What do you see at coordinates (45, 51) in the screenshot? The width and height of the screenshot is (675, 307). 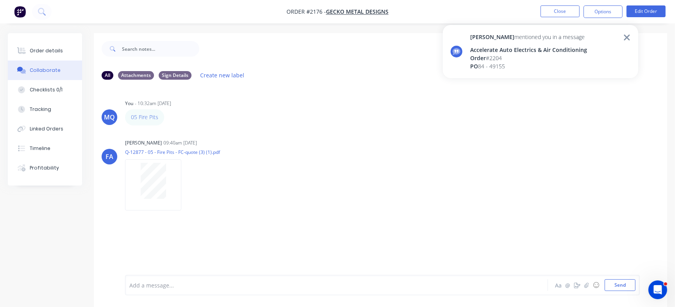 I see `button: Order details` at bounding box center [45, 51].